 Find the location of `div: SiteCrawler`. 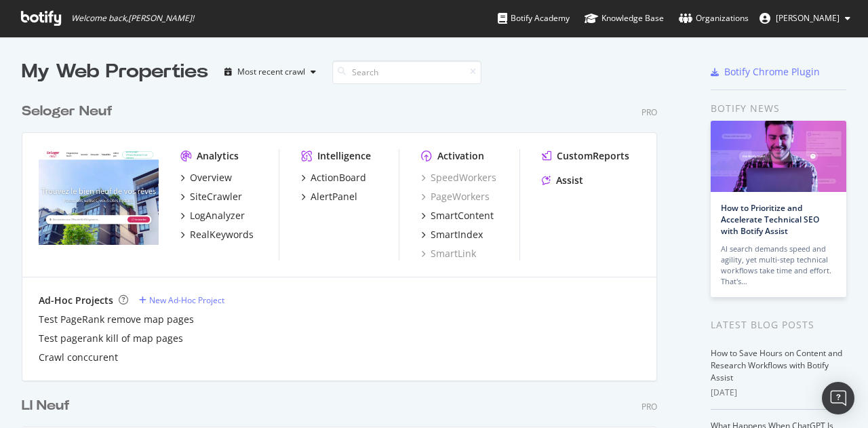

div: SiteCrawler is located at coordinates (216, 196).